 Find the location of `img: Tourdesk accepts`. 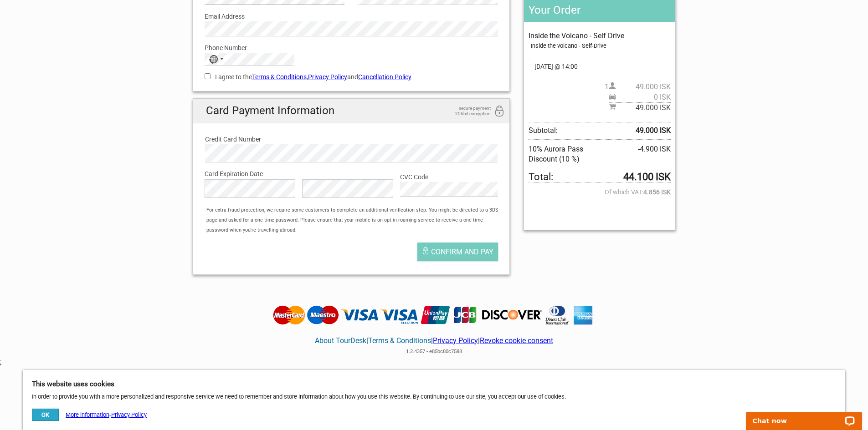

img: Tourdesk accepts is located at coordinates (434, 315).